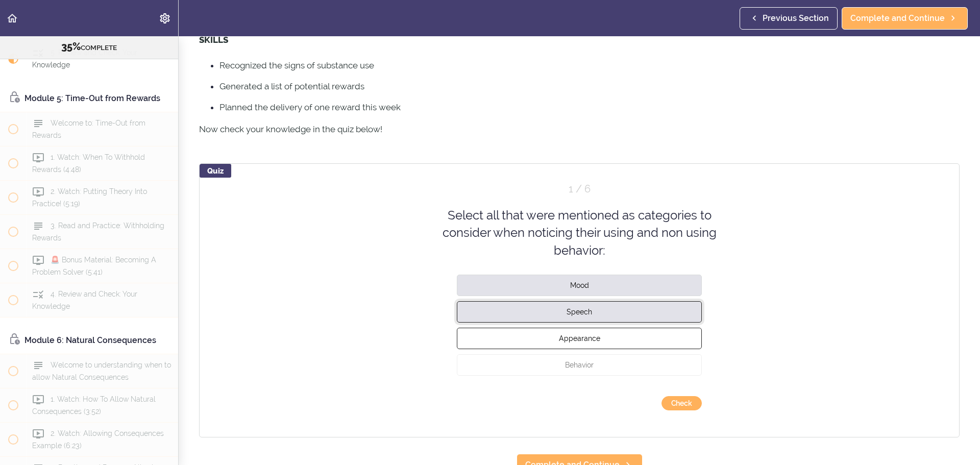 The height and width of the screenshot is (465, 980). What do you see at coordinates (579, 312) in the screenshot?
I see `button: Speech` at bounding box center [579, 312].